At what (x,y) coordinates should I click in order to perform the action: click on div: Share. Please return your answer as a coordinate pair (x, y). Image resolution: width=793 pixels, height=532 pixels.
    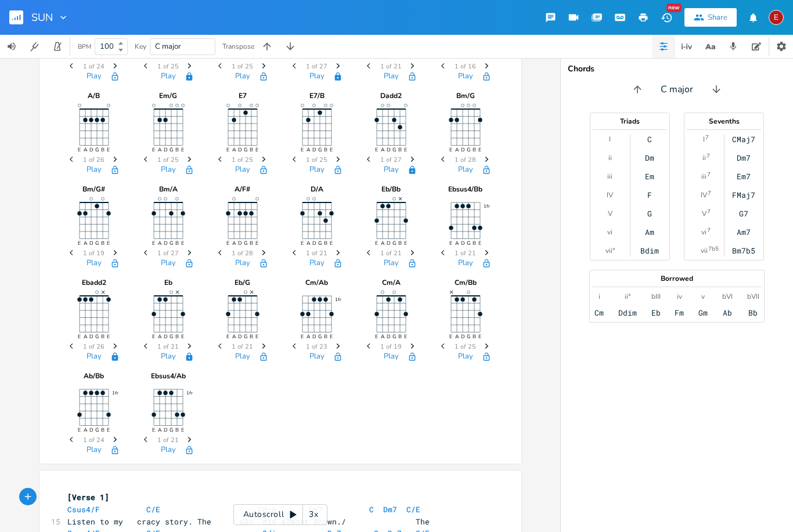
    Looking at the image, I should click on (718, 17).